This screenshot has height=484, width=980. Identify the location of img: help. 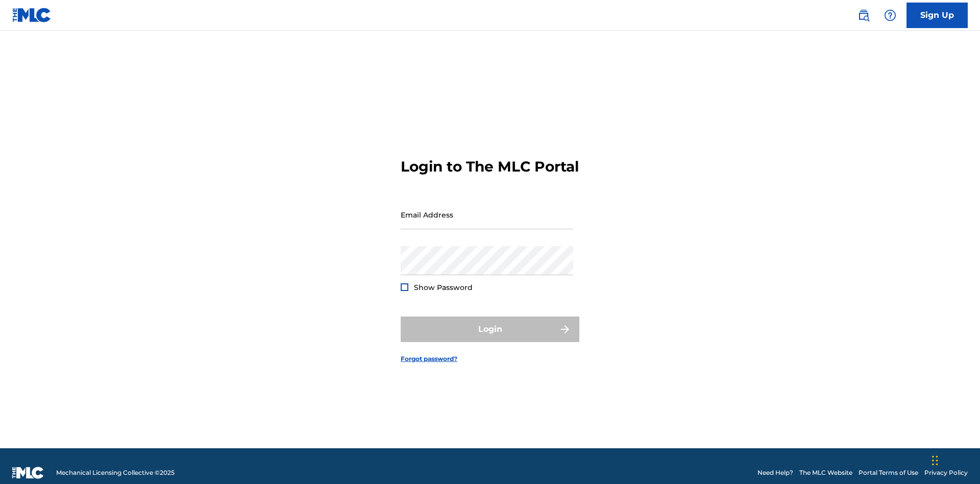
(890, 15).